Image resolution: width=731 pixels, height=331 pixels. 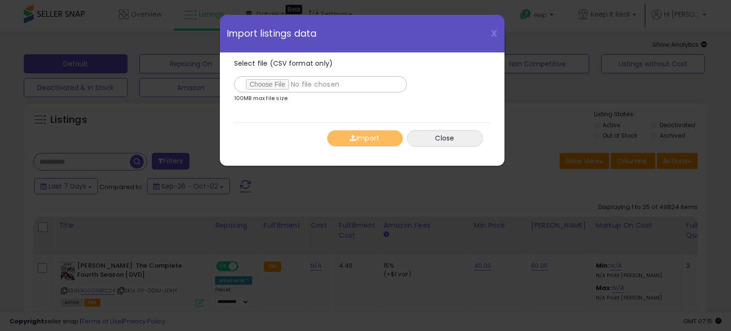 What do you see at coordinates (494, 33) in the screenshot?
I see `span: X` at bounding box center [494, 33].